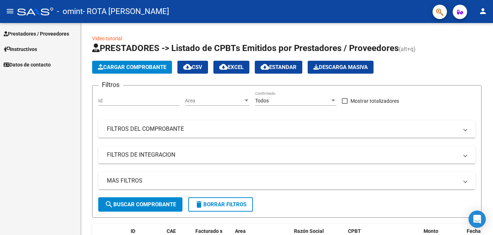 This screenshot has width=493, height=235. I want to click on span: Descarga Masiva, so click(340, 67).